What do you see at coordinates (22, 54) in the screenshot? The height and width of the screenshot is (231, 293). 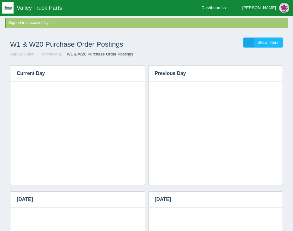 I see `a: Supply Chain` at bounding box center [22, 54].